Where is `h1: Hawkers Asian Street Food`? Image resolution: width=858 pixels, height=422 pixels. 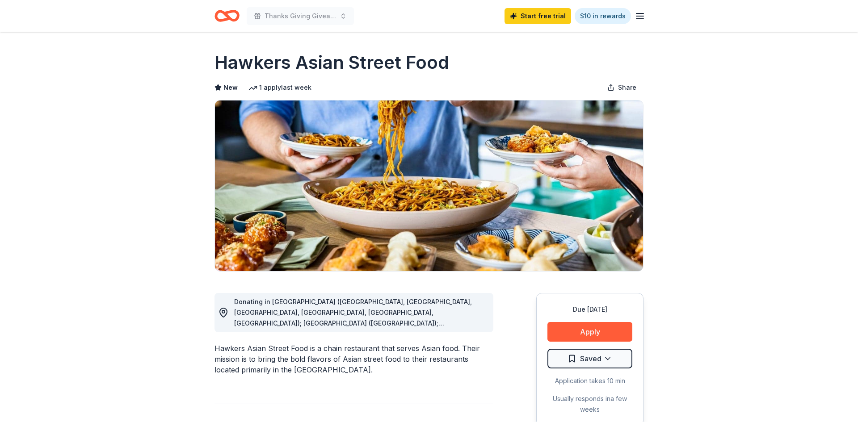
h1: Hawkers Asian Street Food is located at coordinates (331, 63).